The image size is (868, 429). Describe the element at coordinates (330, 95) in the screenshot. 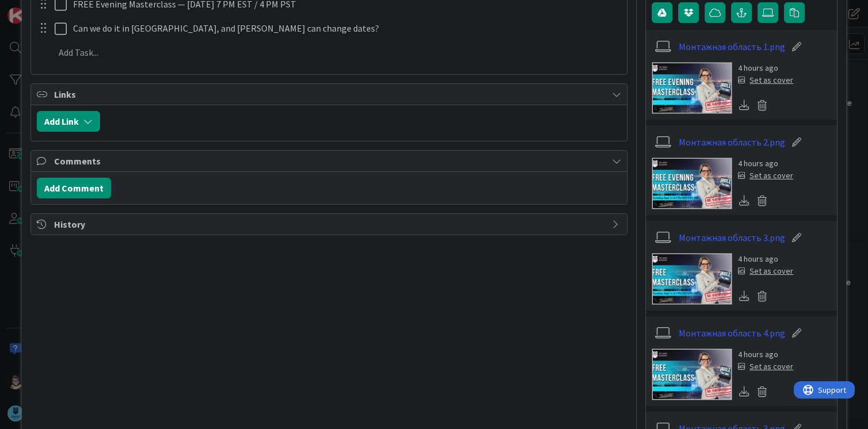

I see `span: Links` at that location.